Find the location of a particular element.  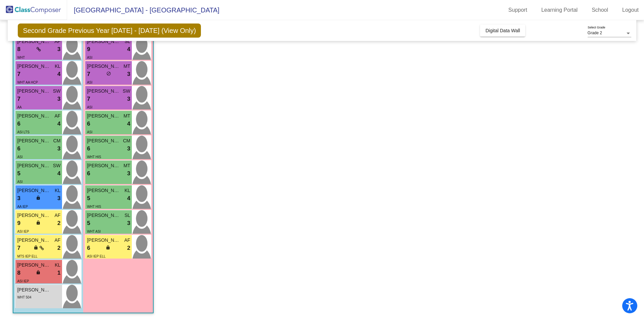

span: MTS IEP ELL is located at coordinates (27, 256).